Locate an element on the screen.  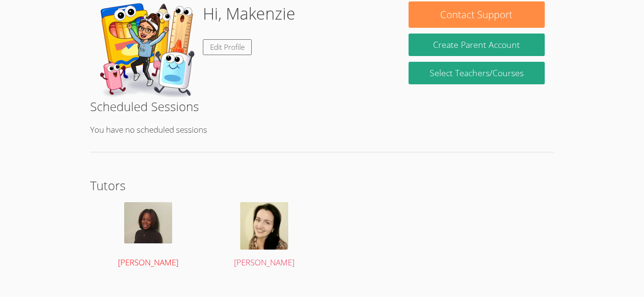
a: Select Teachers/Courses is located at coordinates (476, 73).